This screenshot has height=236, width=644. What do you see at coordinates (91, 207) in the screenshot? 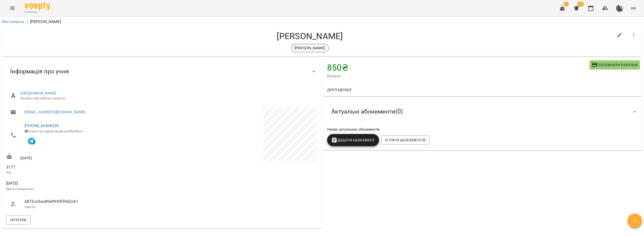
I see `p: UserId` at bounding box center [91, 207].